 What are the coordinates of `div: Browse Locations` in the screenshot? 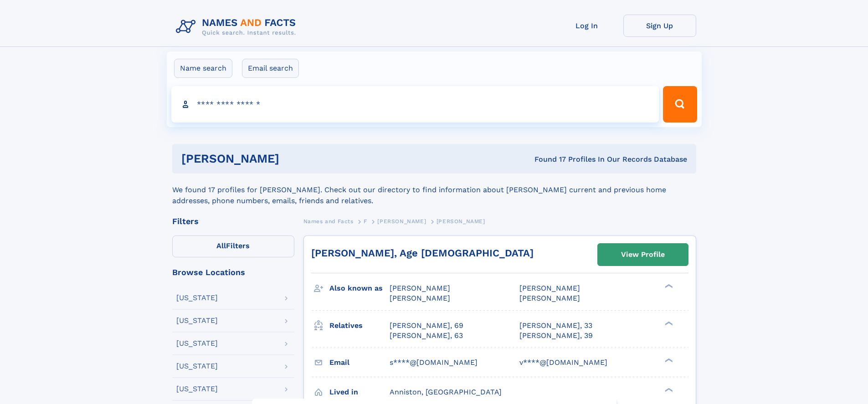 It's located at (233, 272).